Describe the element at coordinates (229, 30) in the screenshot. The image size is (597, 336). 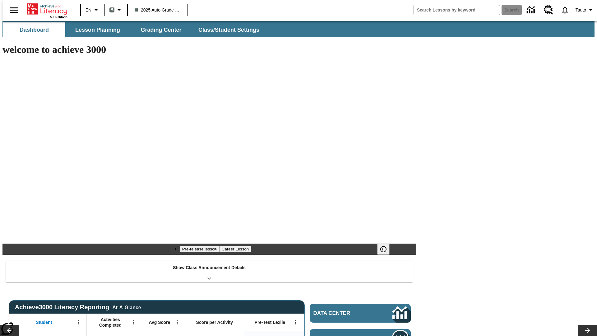
I see `button: Class/Student Settings` at that location.